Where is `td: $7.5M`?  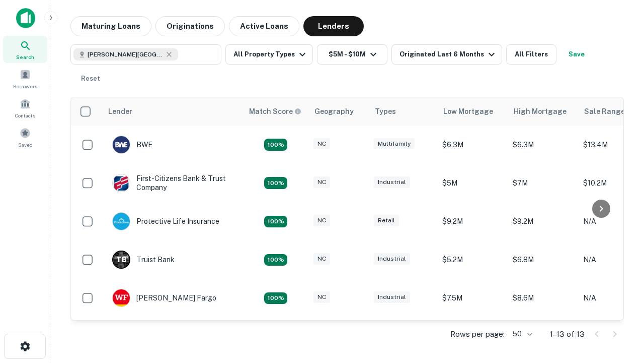 td: $7.5M is located at coordinates (473, 298).